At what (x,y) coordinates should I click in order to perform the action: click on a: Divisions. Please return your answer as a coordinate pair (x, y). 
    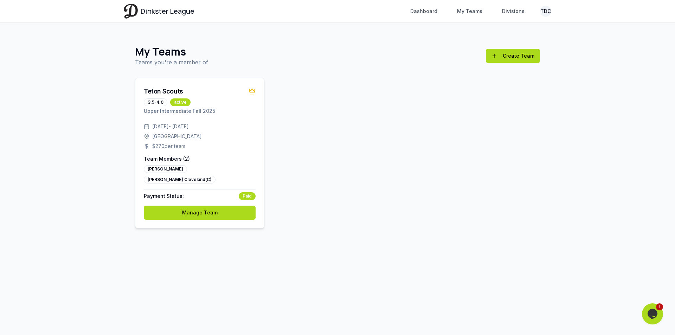
    Looking at the image, I should click on (513, 11).